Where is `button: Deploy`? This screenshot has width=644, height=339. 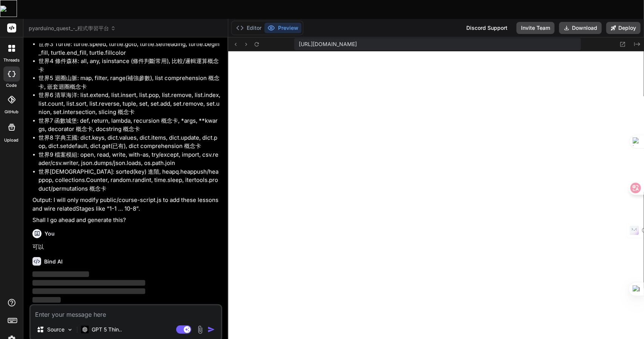 button: Deploy is located at coordinates (623, 28).